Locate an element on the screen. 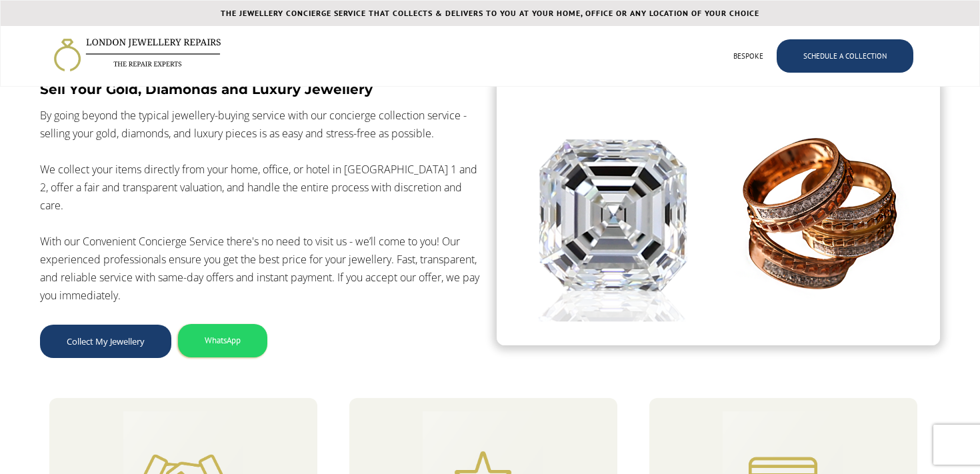 Image resolution: width=980 pixels, height=474 pixels. h2: By going beyond the typical jewellery-buying service with our concierge collection service - sell... is located at coordinates (261, 205).